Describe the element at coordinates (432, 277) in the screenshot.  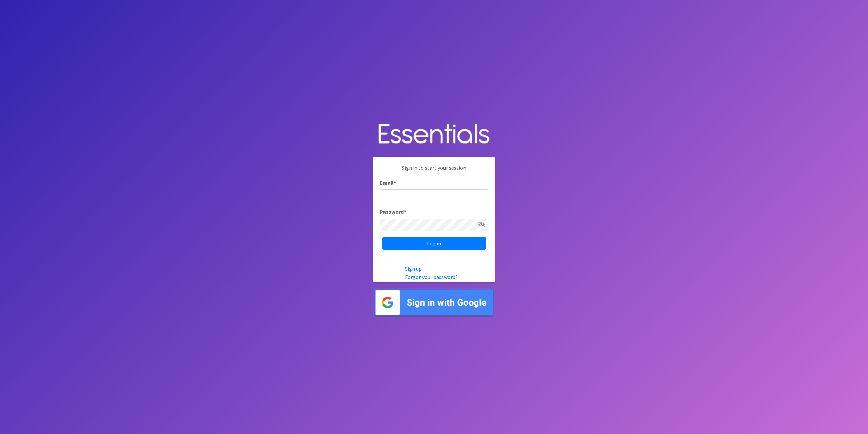
I see `a: Forgot your password?` at that location.